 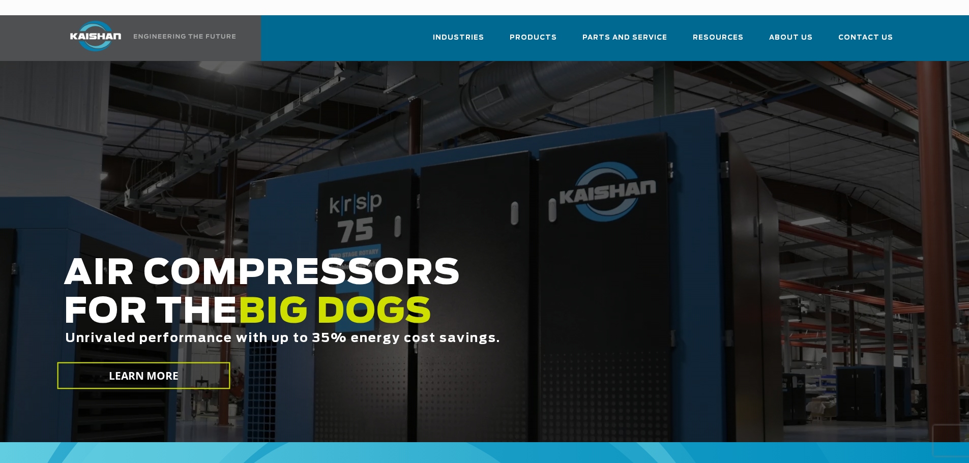 What do you see at coordinates (148, 38) in the screenshot?
I see `a: Kaishan USA` at bounding box center [148, 38].